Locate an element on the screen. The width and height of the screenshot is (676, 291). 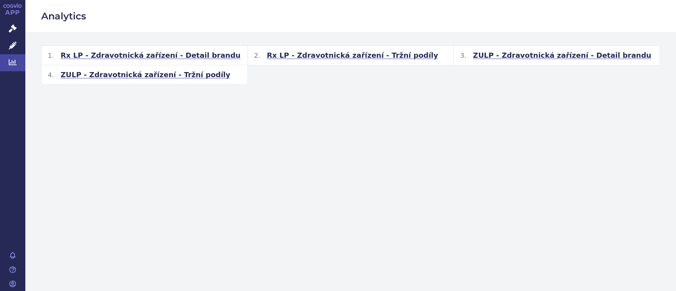
button: Rx LP - Zdravotnická zařízení - Tržní podíly is located at coordinates (351, 55).